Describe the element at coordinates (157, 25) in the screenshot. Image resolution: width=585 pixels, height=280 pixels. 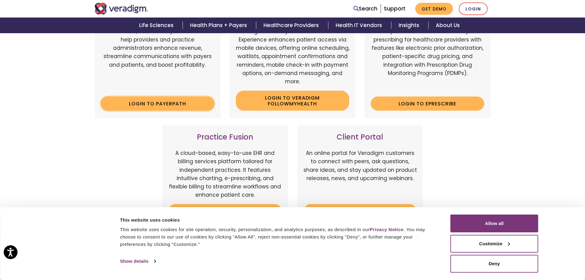
I see `a: Life Sciences` at that location.